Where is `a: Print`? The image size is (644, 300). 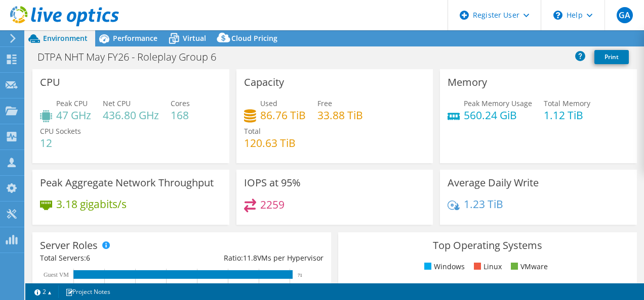 a: Print is located at coordinates (611, 57).